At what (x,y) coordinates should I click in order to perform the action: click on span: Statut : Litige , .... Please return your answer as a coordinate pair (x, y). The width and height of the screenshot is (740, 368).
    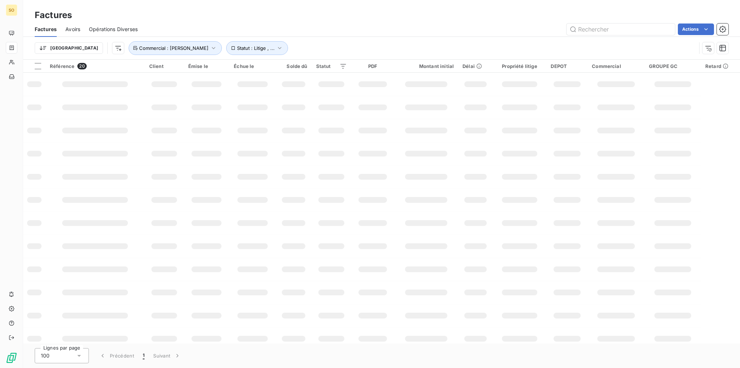
    Looking at the image, I should click on (256, 48).